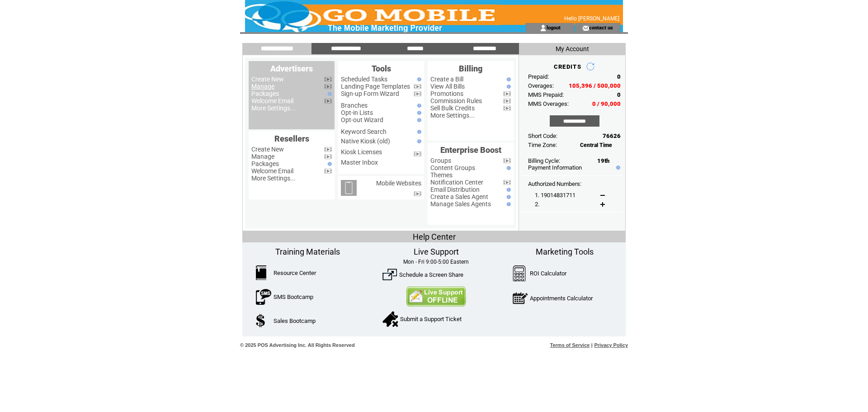 This screenshot has width=868, height=412. Describe the element at coordinates (456, 100) in the screenshot. I see `a: Commission Rules` at that location.